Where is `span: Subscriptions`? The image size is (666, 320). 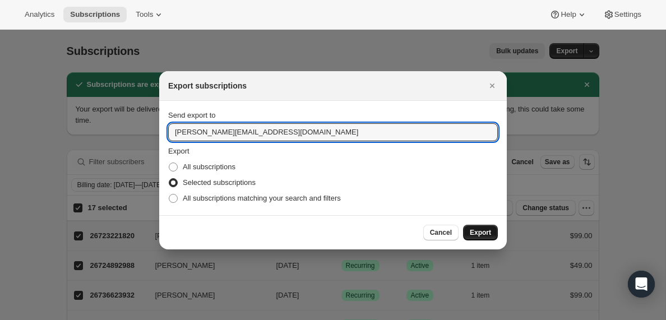 span: Subscriptions is located at coordinates (95, 15).